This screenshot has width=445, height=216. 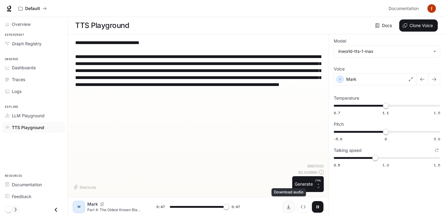 What do you see at coordinates (34, 43) in the screenshot?
I see `a: Graph Registry` at bounding box center [34, 43].